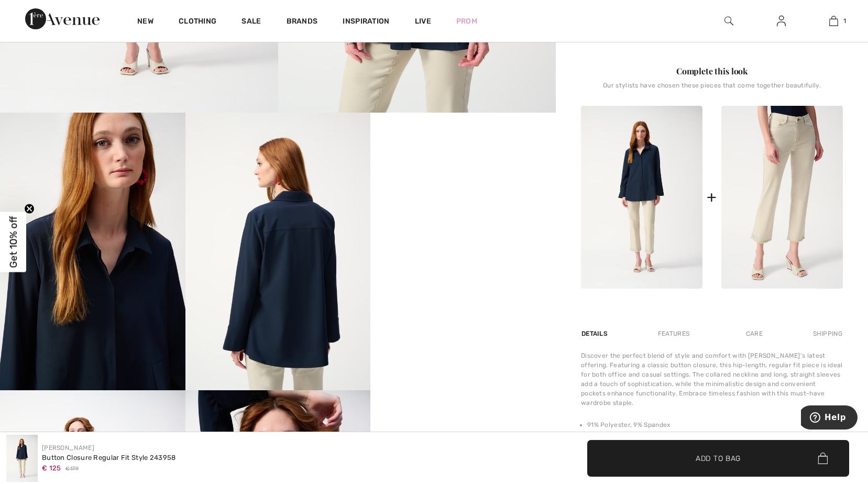 The height and width of the screenshot is (484, 868). Describe the element at coordinates (715, 425) in the screenshot. I see `li: 91% Polyester, 9% Spandex` at that location.